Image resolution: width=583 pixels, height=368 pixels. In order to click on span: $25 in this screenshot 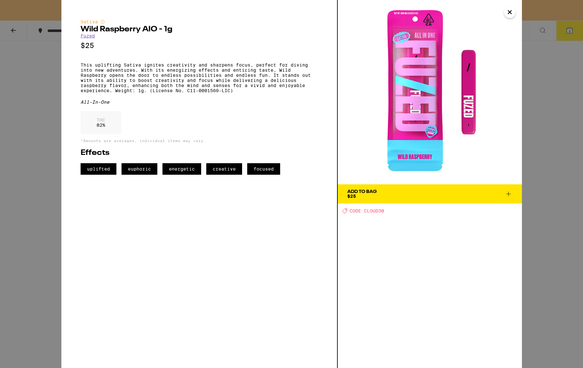, I will do `click(351, 196)`.